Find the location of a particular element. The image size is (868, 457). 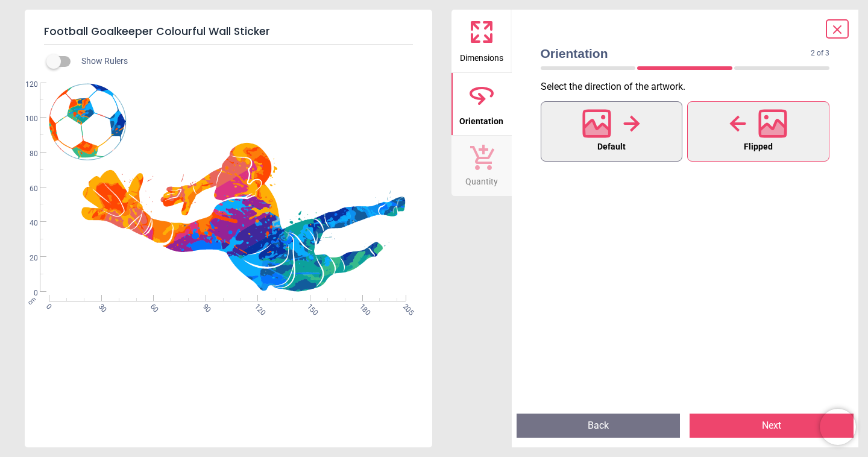

span: 90 is located at coordinates (203, 306).